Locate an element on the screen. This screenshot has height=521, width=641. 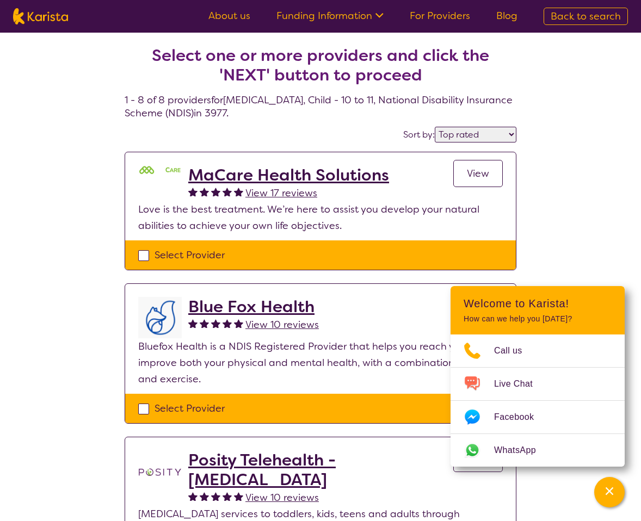
a: View 17 reviews is located at coordinates (281, 193).